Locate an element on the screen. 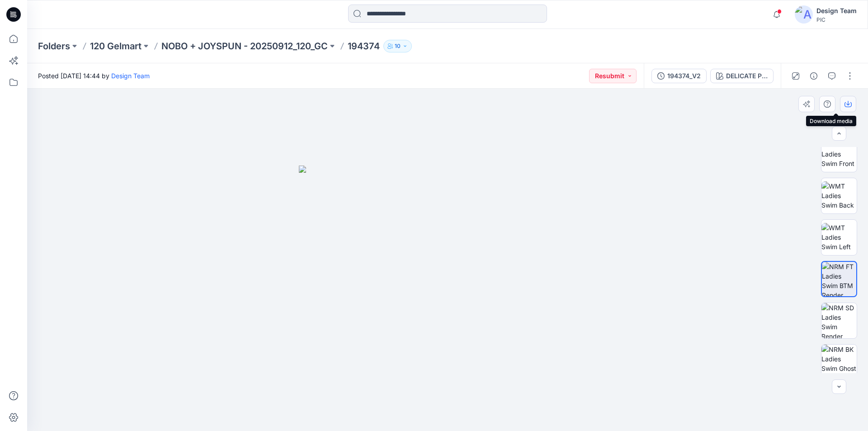 The height and width of the screenshot is (431, 868). p: 120 Gelmart is located at coordinates (116, 46).